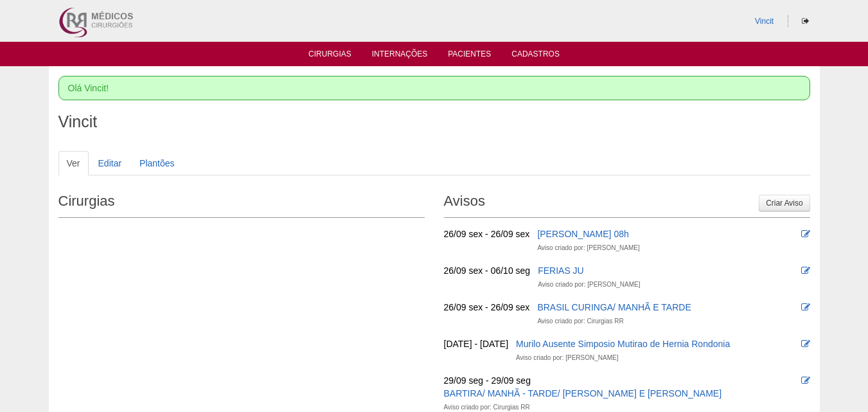 This screenshot has height=412, width=868. What do you see at coordinates (487, 381) in the screenshot?
I see `div: 29/09 seg - 29/09 seg` at bounding box center [487, 381].